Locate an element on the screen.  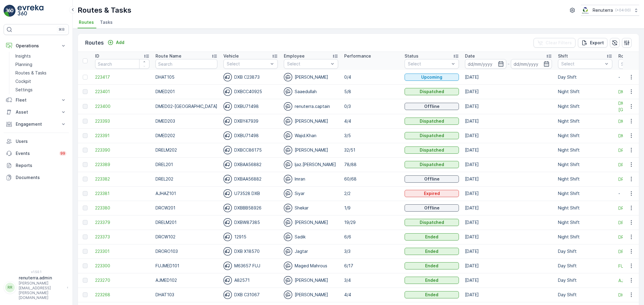
a: Cockpit is located at coordinates (41, 82).